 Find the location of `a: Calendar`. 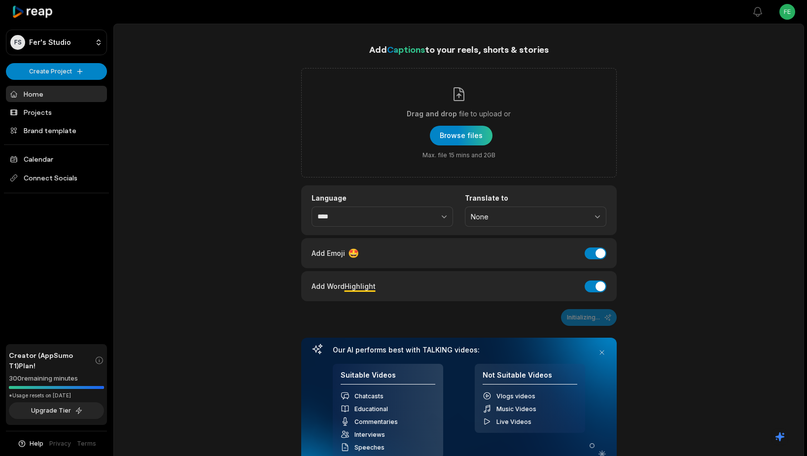

a: Calendar is located at coordinates (56, 159).